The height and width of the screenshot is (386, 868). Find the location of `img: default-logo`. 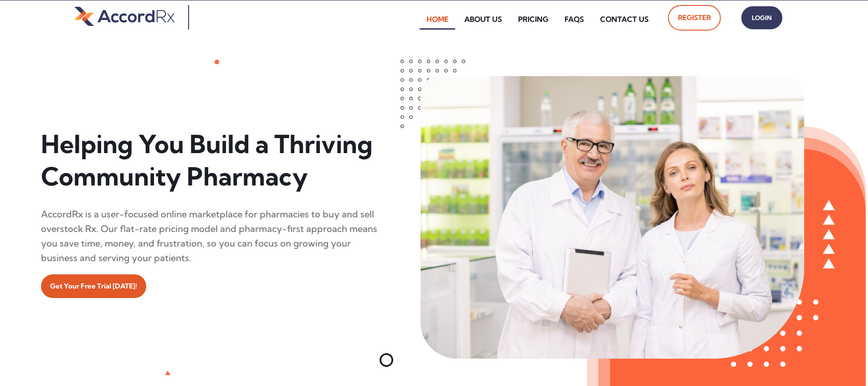

img: default-logo is located at coordinates (124, 16).